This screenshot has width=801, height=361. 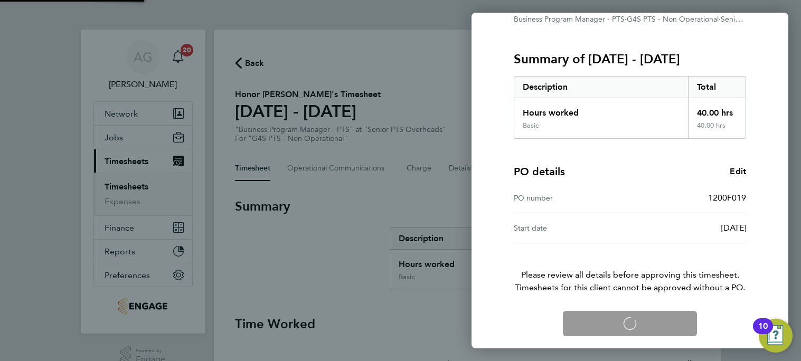 What do you see at coordinates (727, 198) in the screenshot?
I see `span: 1200F019` at bounding box center [727, 198].